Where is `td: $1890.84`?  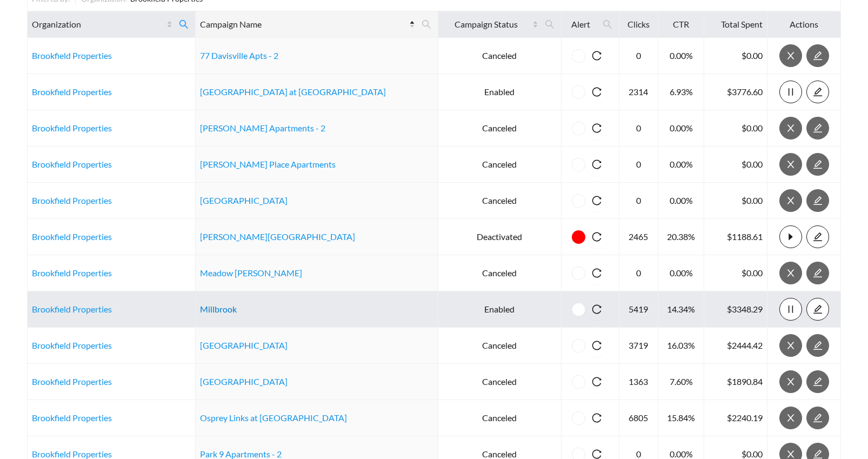 td: $1890.84 is located at coordinates (736, 382).